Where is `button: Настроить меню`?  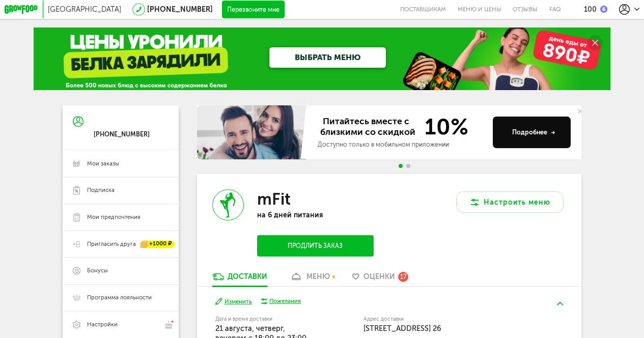 button: Настроить меню is located at coordinates (510, 202).